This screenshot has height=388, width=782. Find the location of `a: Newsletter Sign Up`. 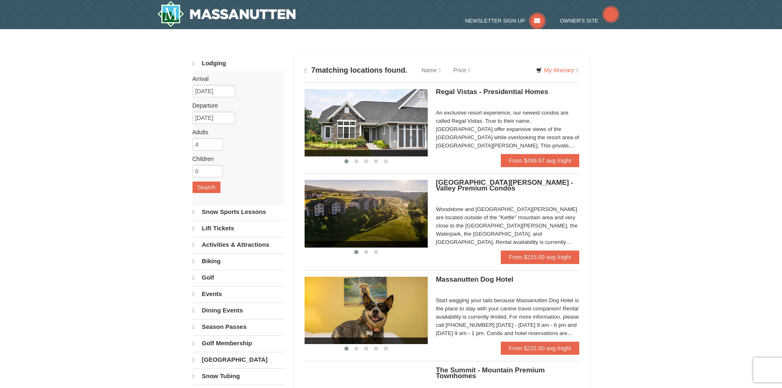

a: Newsletter Sign Up is located at coordinates (505, 21).